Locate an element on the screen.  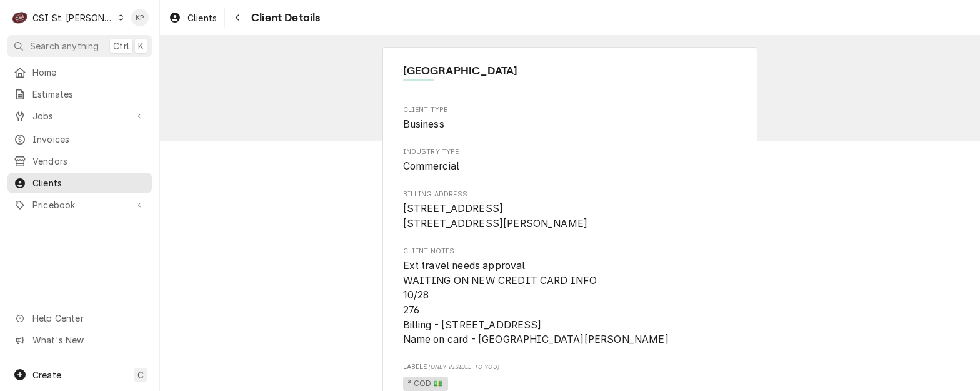
div: Kym Parson's Avatar is located at coordinates (140, 18).